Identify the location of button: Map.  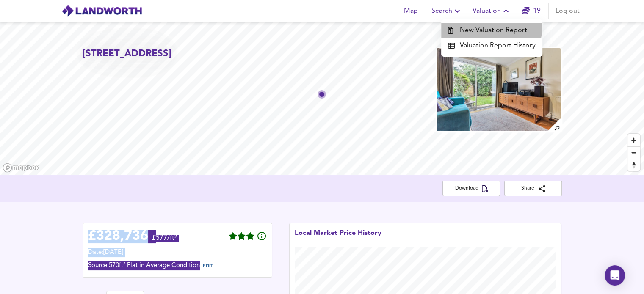
(411, 11).